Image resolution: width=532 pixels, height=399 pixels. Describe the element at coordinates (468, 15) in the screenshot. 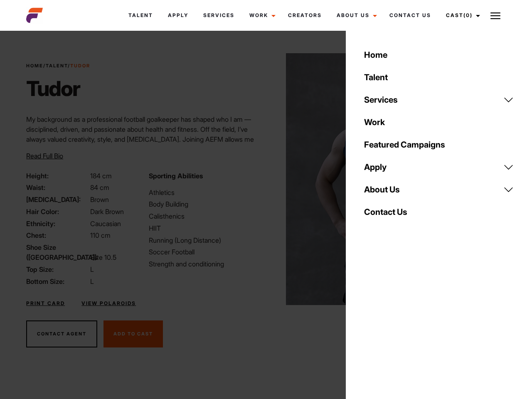

I see `span: (0)` at that location.